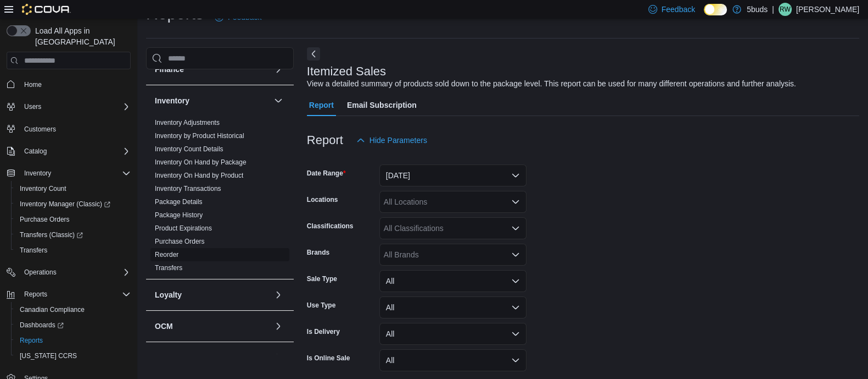 Image resolution: width=868 pixels, height=379 pixels. I want to click on span: RW, so click(785, 10).